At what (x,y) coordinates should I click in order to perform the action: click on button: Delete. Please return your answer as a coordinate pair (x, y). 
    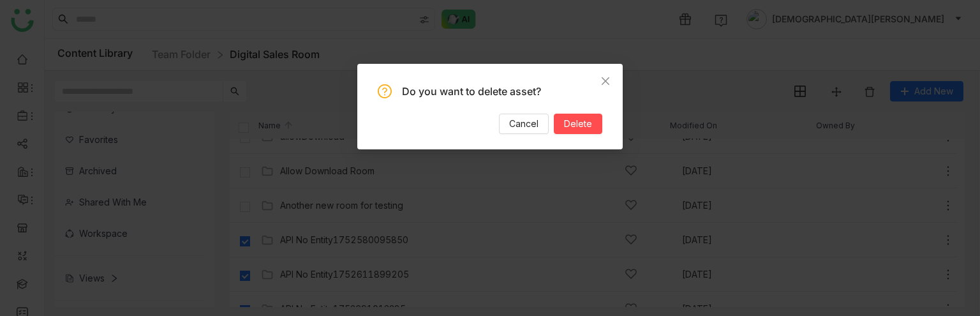
    Looking at the image, I should click on (578, 124).